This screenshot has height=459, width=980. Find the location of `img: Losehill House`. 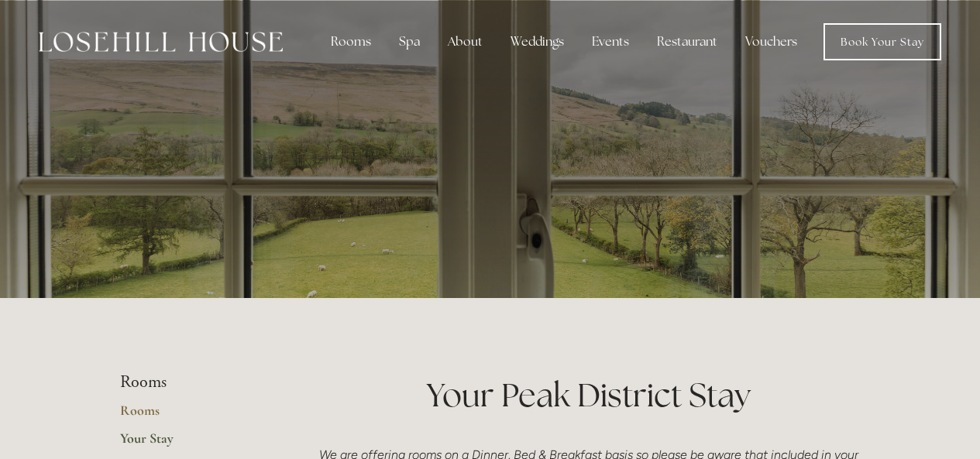

img: Losehill House is located at coordinates (161, 42).